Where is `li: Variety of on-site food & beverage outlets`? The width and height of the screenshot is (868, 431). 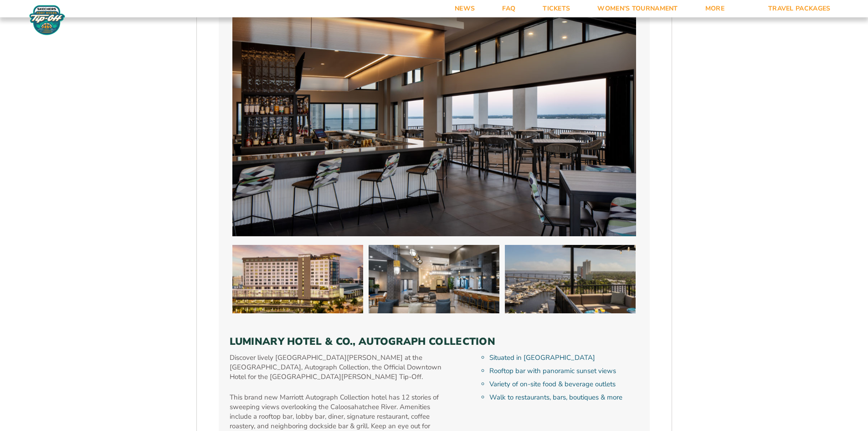
li: Variety of on-site food & beverage outlets is located at coordinates (564, 384).